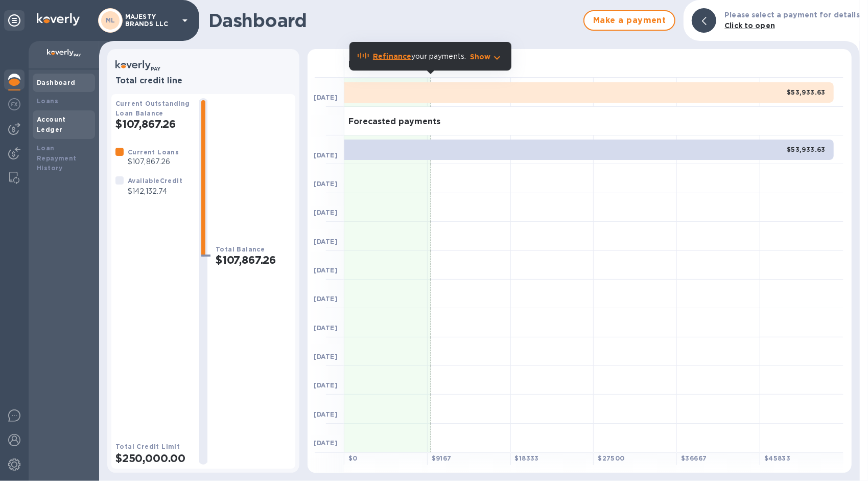  What do you see at coordinates (378, 64) in the screenshot?
I see `h3: Next payment` at bounding box center [378, 64].